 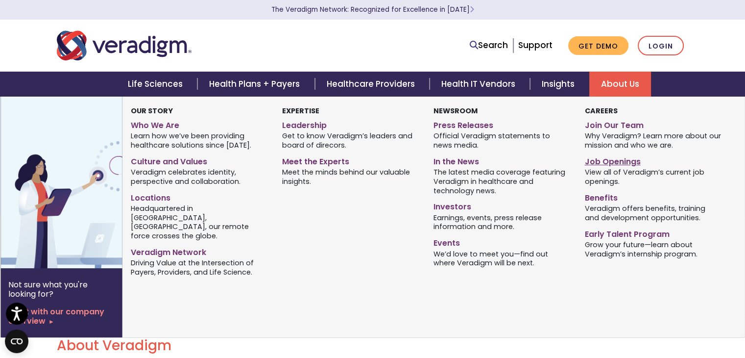 I want to click on a: About Us, so click(x=620, y=84).